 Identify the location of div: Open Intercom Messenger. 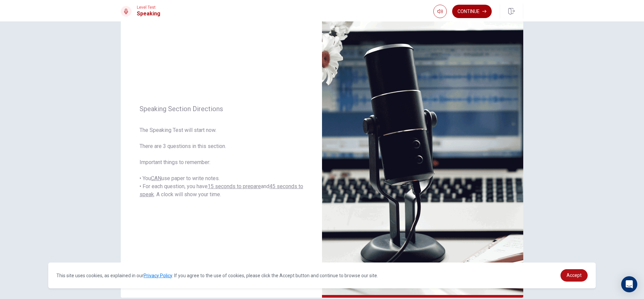
(629, 284).